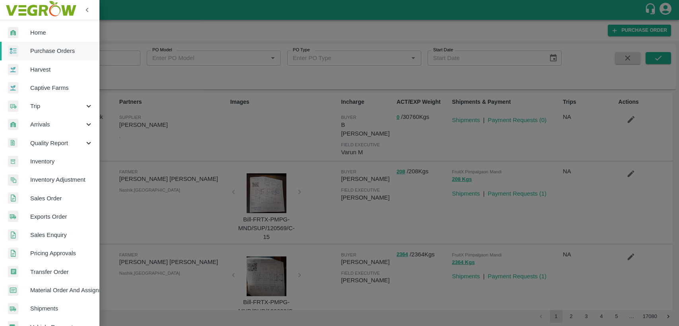 Image resolution: width=679 pixels, height=326 pixels. Describe the element at coordinates (62, 33) in the screenshot. I see `span: Home` at that location.